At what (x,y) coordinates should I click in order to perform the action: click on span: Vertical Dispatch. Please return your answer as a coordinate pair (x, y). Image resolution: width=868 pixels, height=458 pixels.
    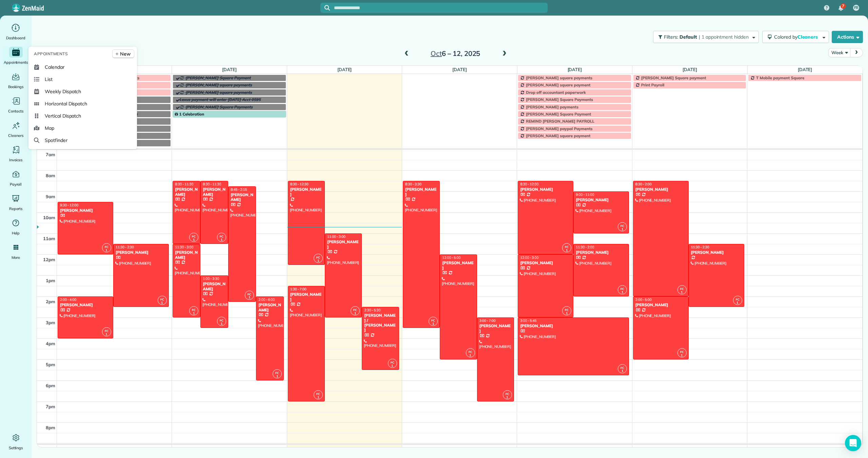
    Looking at the image, I should click on (62, 116).